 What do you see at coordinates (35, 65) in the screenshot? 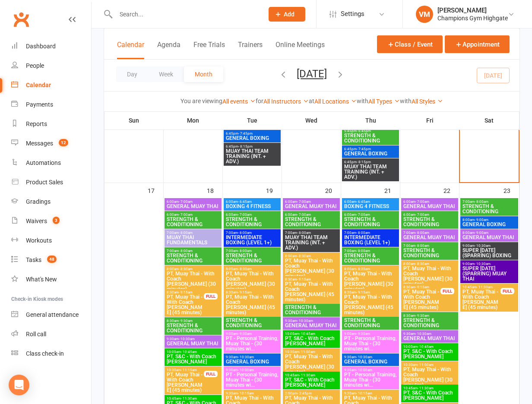
I see `div: People` at bounding box center [35, 65].